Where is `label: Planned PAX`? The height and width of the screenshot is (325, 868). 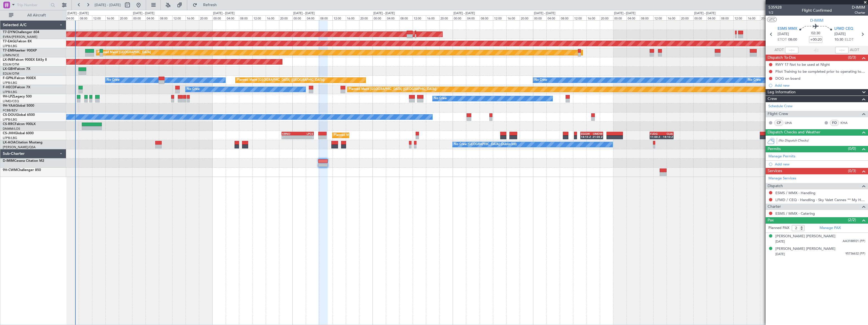
label: Planned PAX is located at coordinates (779, 228).